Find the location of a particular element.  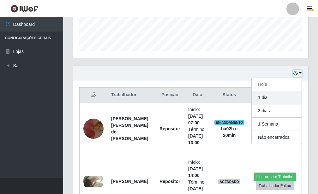

button: Liberar para Trabalho is located at coordinates (275, 177).